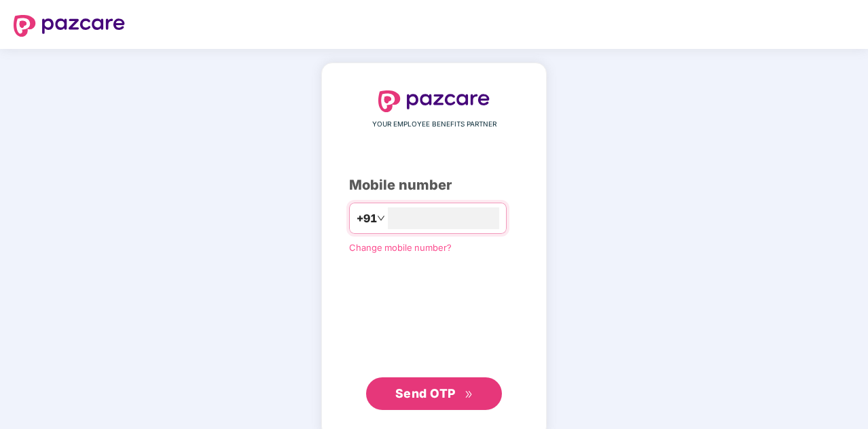 The width and height of the screenshot is (868, 429). Describe the element at coordinates (434, 124) in the screenshot. I see `span: YOUR EMPLOYEE BENEFITS PARTNER` at that location.